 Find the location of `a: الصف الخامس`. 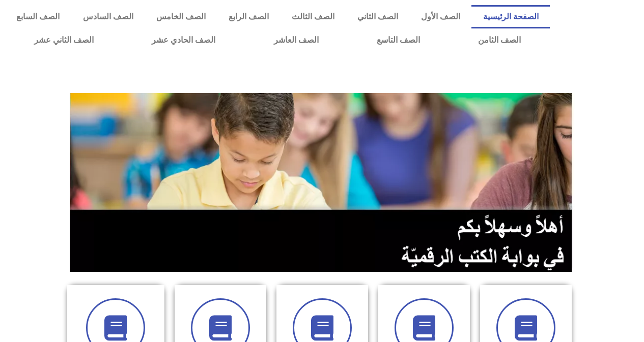

a: الصف الخامس is located at coordinates (180, 17).